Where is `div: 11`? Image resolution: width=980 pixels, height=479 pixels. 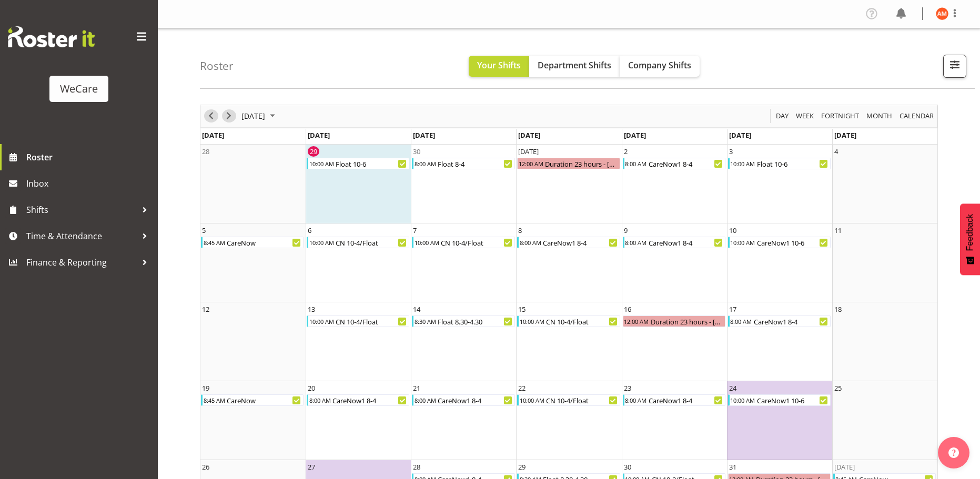 div: 11 is located at coordinates (838, 230).